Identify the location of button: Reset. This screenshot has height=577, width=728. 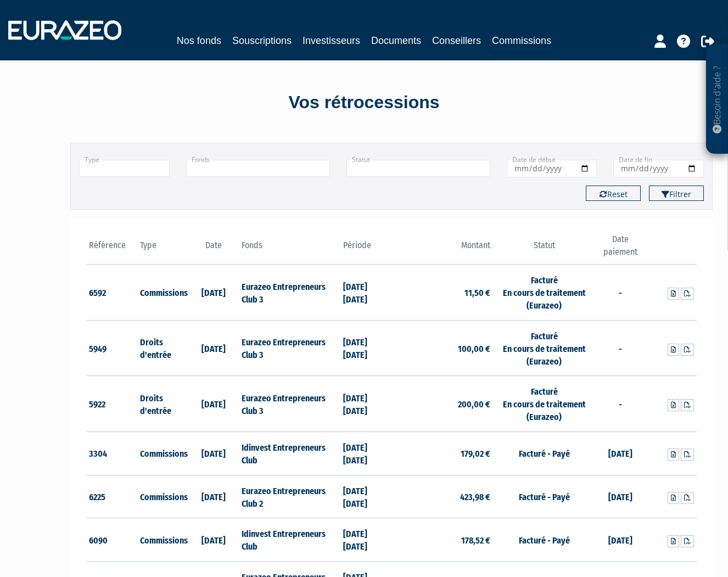
(613, 193).